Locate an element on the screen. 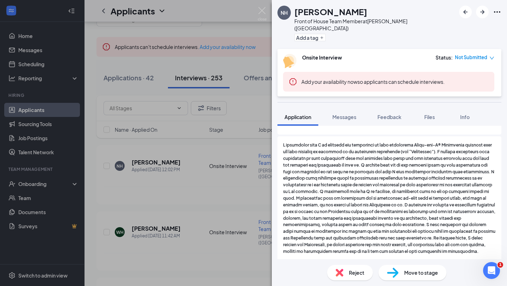 The image size is (507, 286). button: PlusAdd a tag is located at coordinates (310, 37).